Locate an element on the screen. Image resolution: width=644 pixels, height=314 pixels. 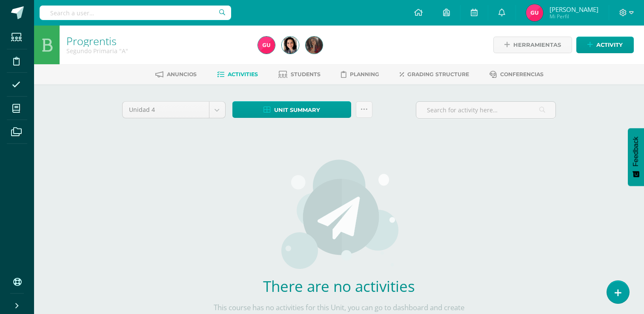
a: Activities is located at coordinates (237, 75).